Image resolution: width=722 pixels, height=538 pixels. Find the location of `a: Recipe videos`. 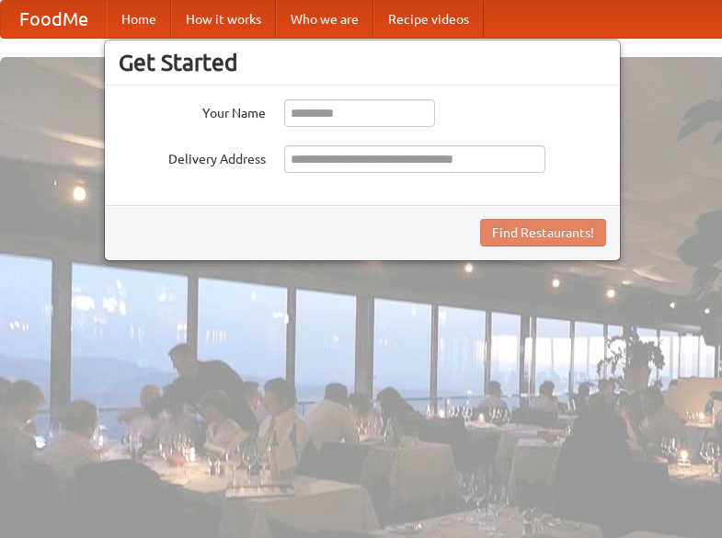

a: Recipe videos is located at coordinates (429, 19).